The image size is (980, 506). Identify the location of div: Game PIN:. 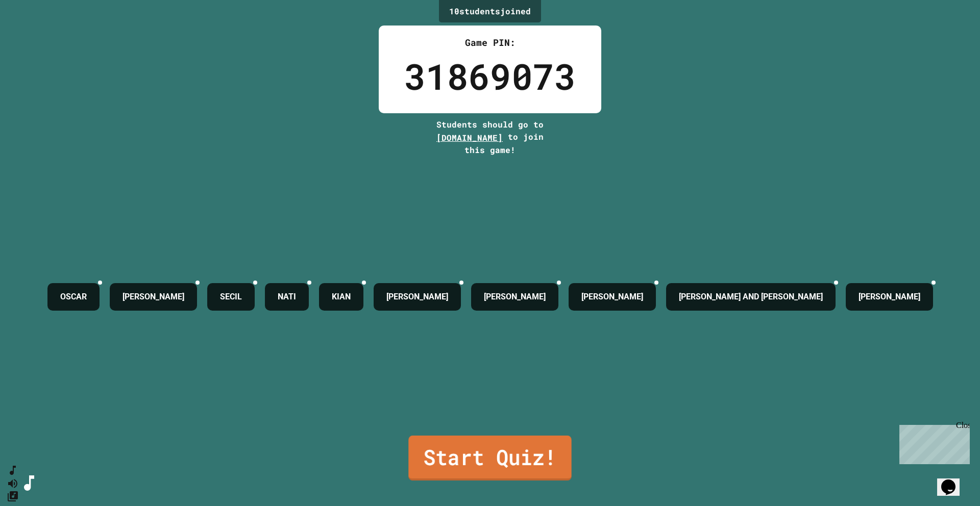
(490, 42).